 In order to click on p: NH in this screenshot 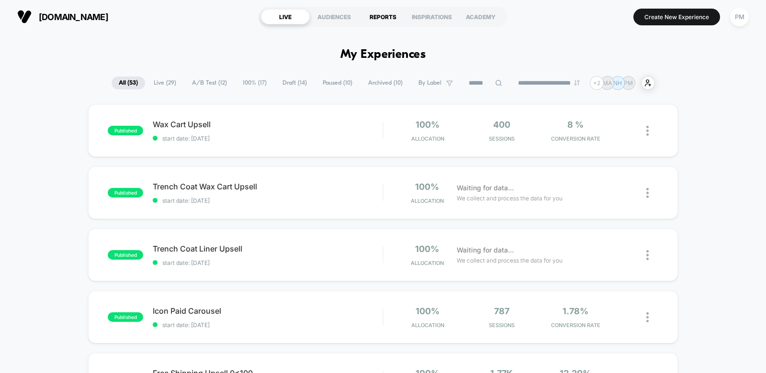, I will do `click(617, 83)`.